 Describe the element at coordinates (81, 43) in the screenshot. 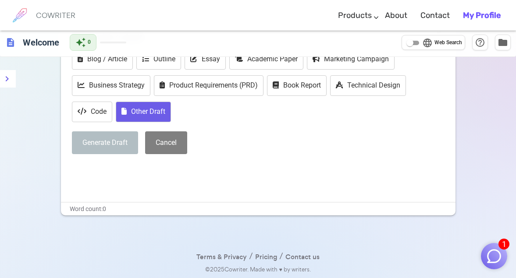

I see `span: auto_awesome` at that location.